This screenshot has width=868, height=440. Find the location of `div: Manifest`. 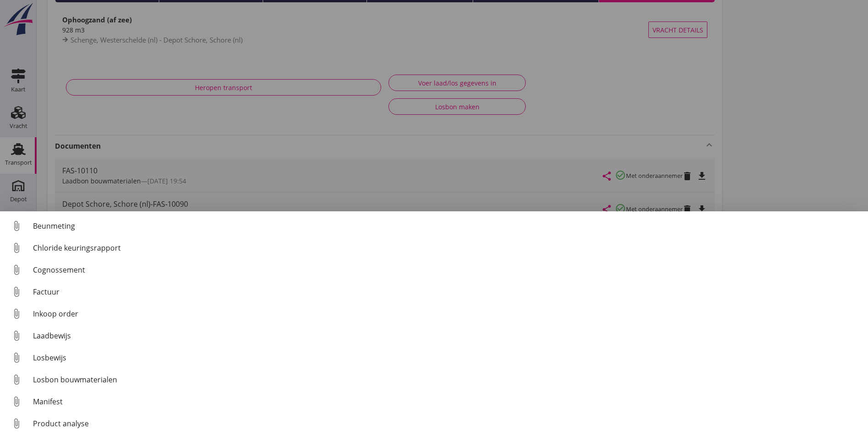

div: Manifest is located at coordinates (446, 402).